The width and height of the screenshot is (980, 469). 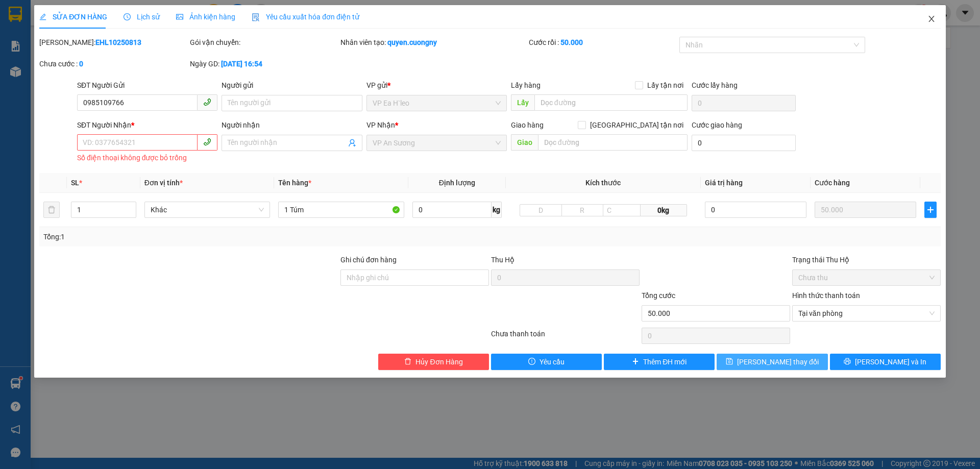 I want to click on input: 0, so click(x=865, y=210).